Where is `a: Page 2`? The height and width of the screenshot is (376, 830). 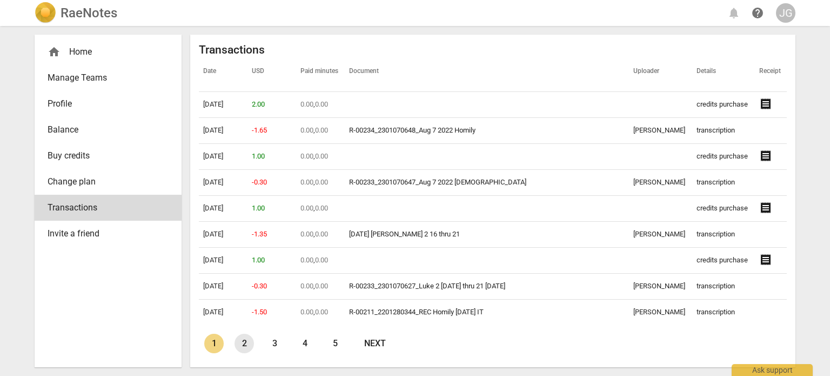 a: Page 2 is located at coordinates (244, 343).